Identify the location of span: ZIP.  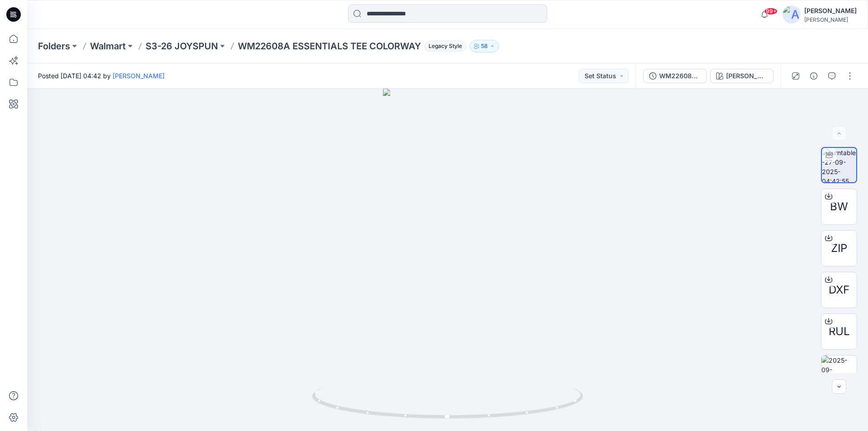
(839, 248).